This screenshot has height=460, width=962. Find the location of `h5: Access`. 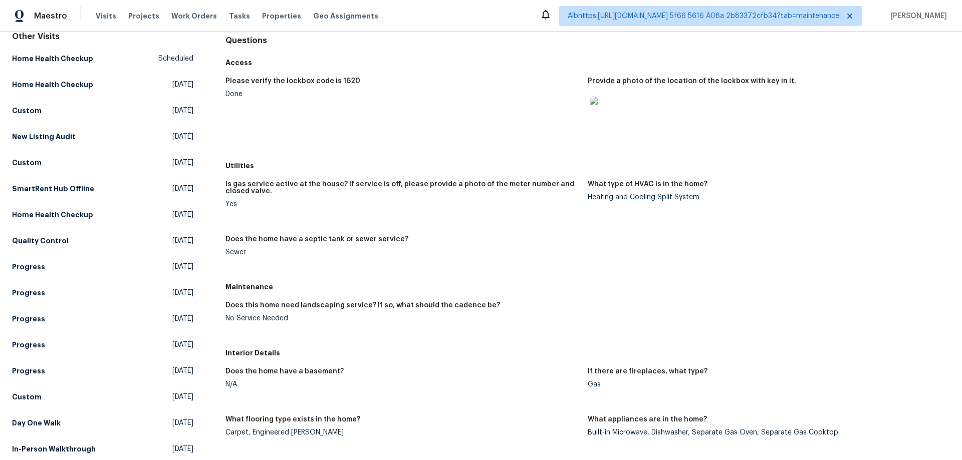

h5: Access is located at coordinates (588, 63).